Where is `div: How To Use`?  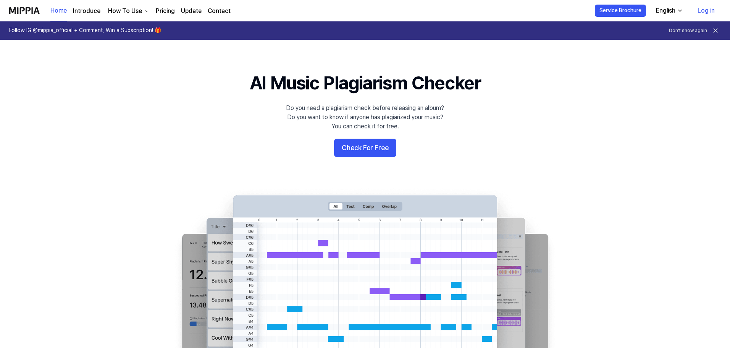
div: How To Use is located at coordinates (125, 11).